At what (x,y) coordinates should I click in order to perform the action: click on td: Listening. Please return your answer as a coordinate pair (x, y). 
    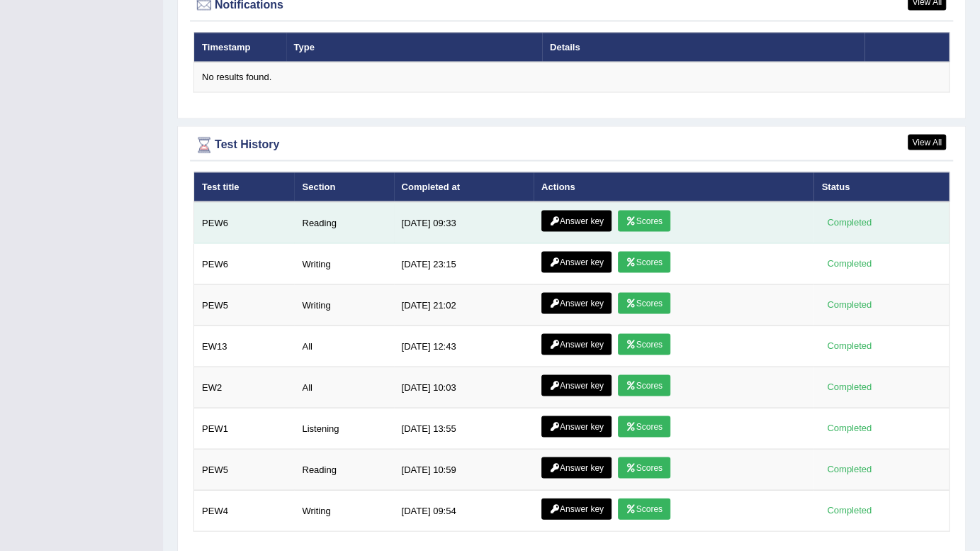
    Looking at the image, I should click on (344, 428).